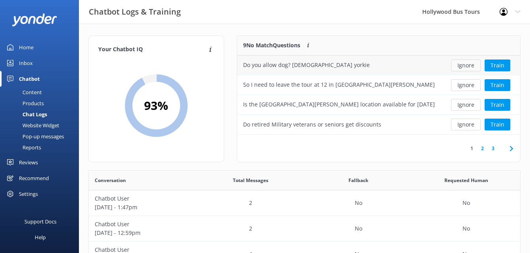 The image size is (530, 253). I want to click on span: Fallback, so click(358, 180).